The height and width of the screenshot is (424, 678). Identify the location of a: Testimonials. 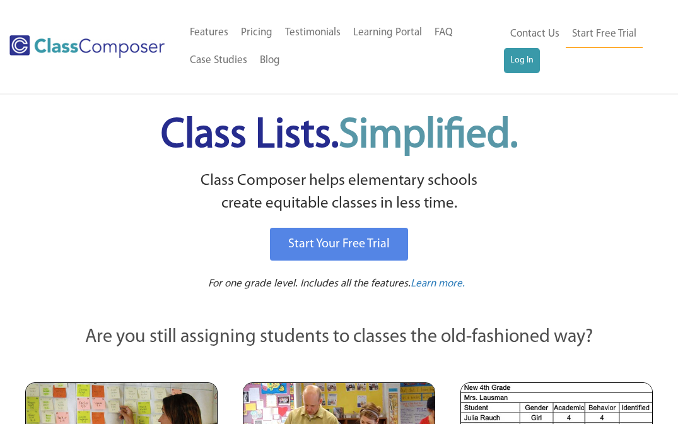
(313, 33).